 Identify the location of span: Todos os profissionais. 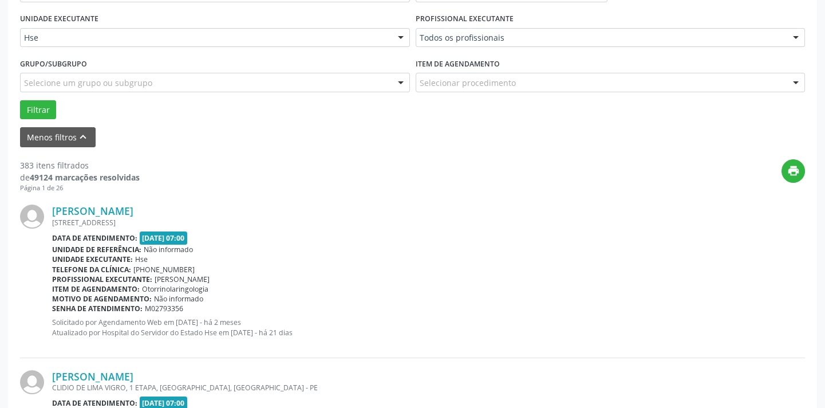
(601, 38).